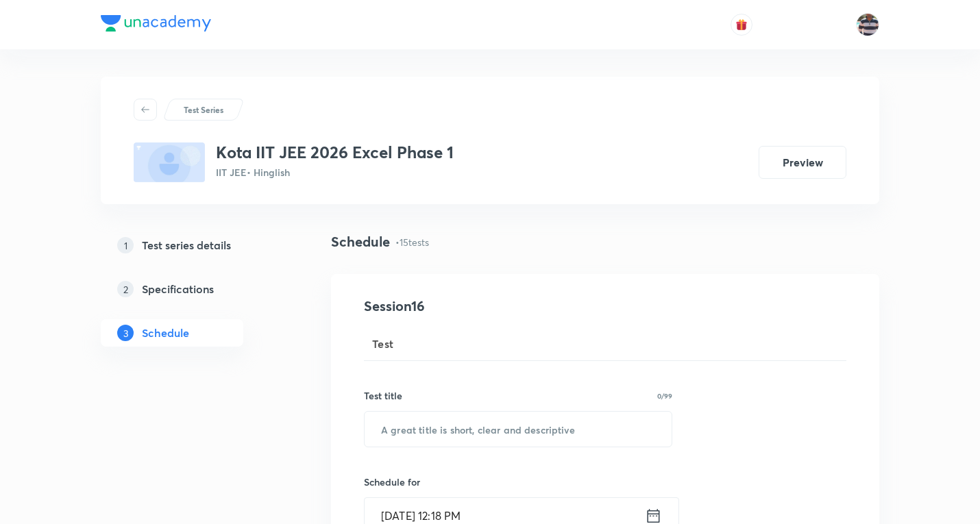 The width and height of the screenshot is (980, 524). I want to click on a: 1Test series details, so click(194, 245).